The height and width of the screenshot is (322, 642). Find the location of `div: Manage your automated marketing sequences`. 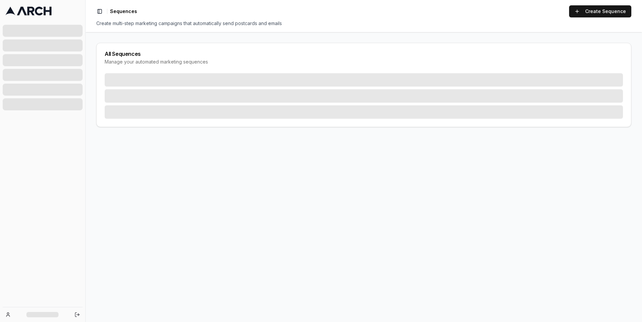

div: Manage your automated marketing sequences is located at coordinates (364, 62).